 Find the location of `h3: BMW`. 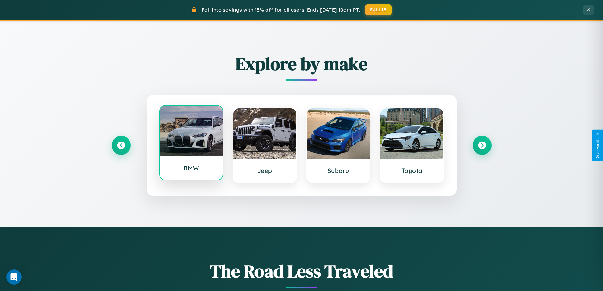

h3: BMW is located at coordinates (191, 168).